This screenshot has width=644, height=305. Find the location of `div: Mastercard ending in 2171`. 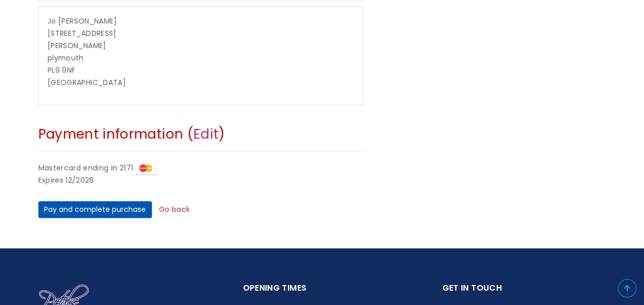

div: Mastercard ending in 2171 is located at coordinates (200, 168).